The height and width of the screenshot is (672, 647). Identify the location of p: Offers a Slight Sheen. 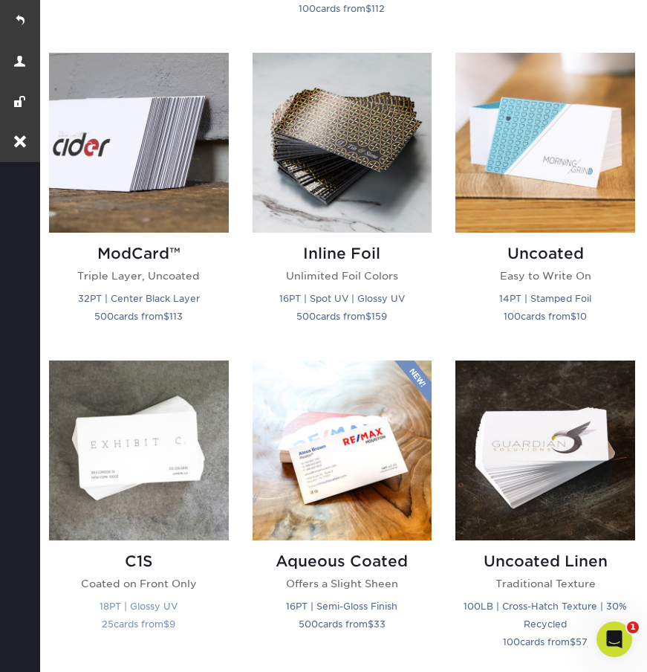
(343, 583).